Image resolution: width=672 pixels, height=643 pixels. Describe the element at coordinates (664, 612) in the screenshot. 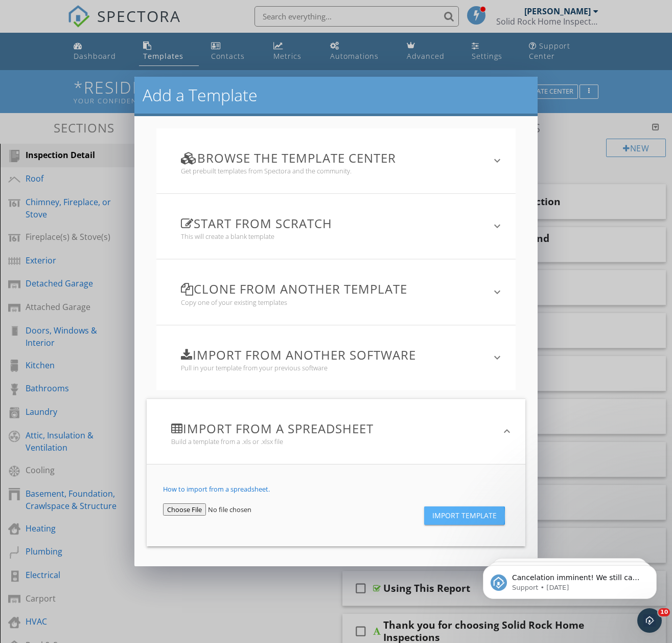

I see `span: 10` at that location.